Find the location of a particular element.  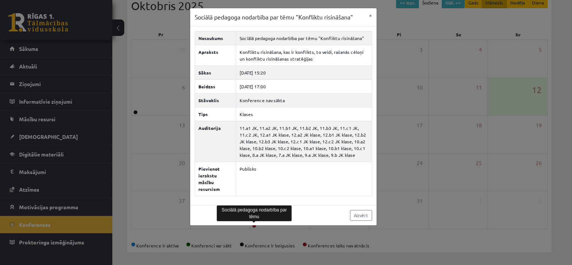

th: Stāvoklis is located at coordinates (215, 100).